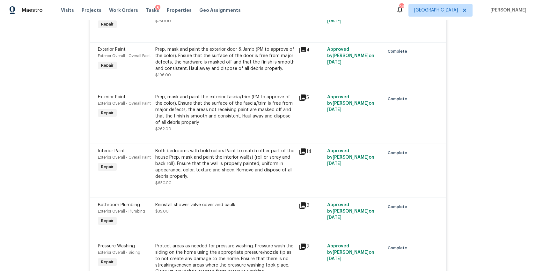 Image resolution: width=536 pixels, height=271 pixels. I want to click on span: $35.00, so click(162, 211).